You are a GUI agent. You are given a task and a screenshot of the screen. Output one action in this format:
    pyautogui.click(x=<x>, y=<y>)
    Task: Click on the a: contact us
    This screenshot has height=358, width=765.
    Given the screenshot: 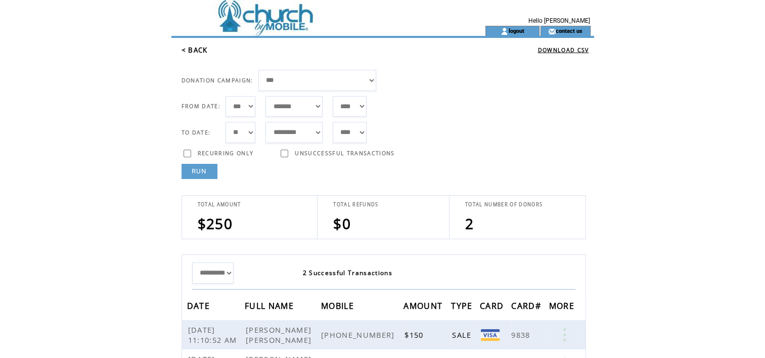 What is the action you would take?
    pyautogui.click(x=569, y=30)
    